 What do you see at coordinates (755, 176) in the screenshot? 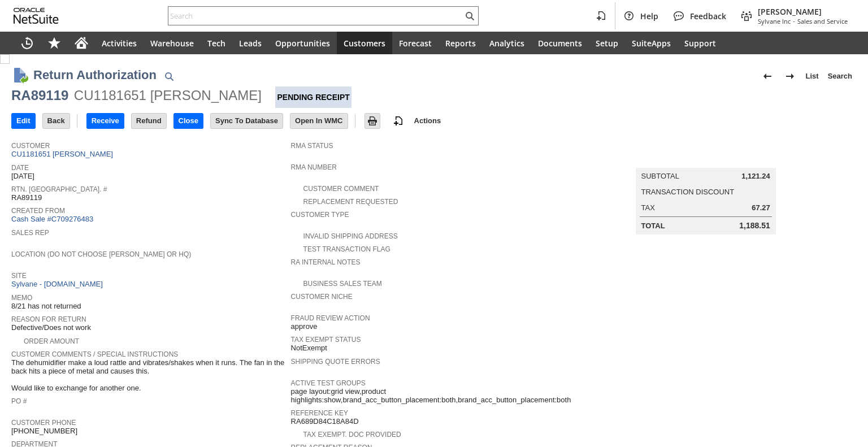
I see `span: 1,121.24` at bounding box center [755, 176].